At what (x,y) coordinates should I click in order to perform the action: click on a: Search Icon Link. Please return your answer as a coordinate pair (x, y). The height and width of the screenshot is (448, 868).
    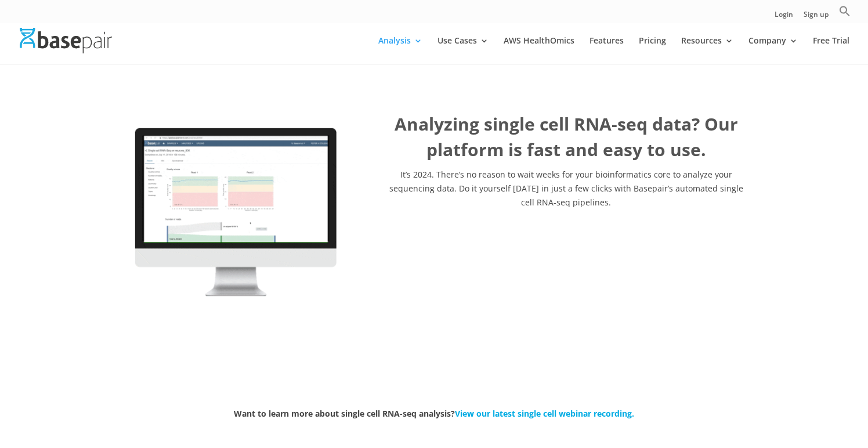
    Looking at the image, I should click on (845, 14).